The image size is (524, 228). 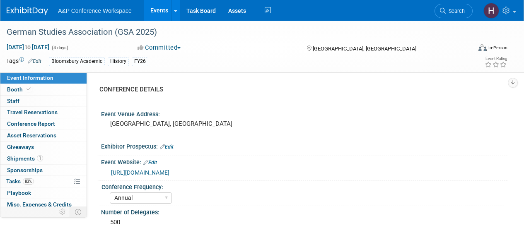 I want to click on span: Playbook, so click(x=19, y=193).